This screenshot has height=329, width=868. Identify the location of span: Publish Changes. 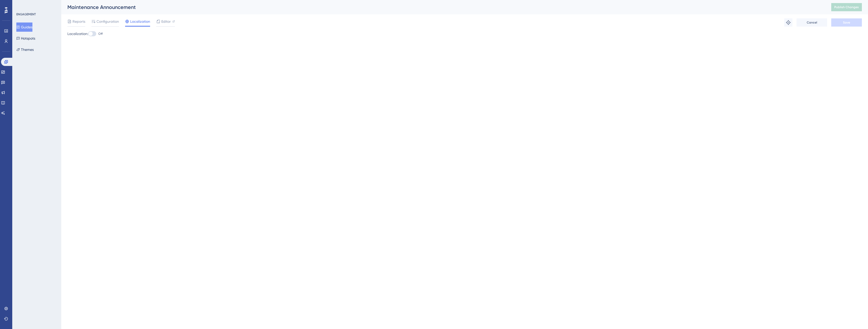
(847, 7).